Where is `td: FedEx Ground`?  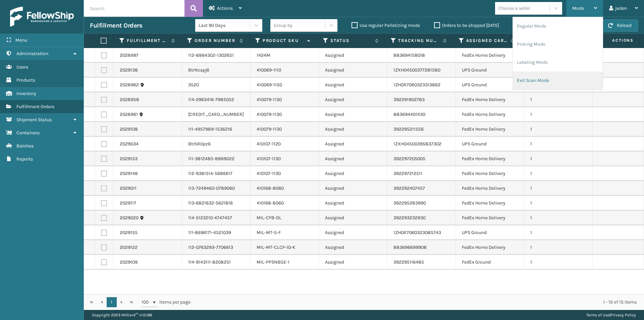
td: FedEx Ground is located at coordinates (490, 262).